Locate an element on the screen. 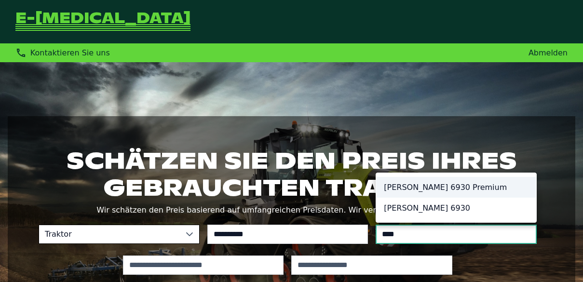 The width and height of the screenshot is (583, 282). div: Kontaktieren Sie uns is located at coordinates (63, 53).